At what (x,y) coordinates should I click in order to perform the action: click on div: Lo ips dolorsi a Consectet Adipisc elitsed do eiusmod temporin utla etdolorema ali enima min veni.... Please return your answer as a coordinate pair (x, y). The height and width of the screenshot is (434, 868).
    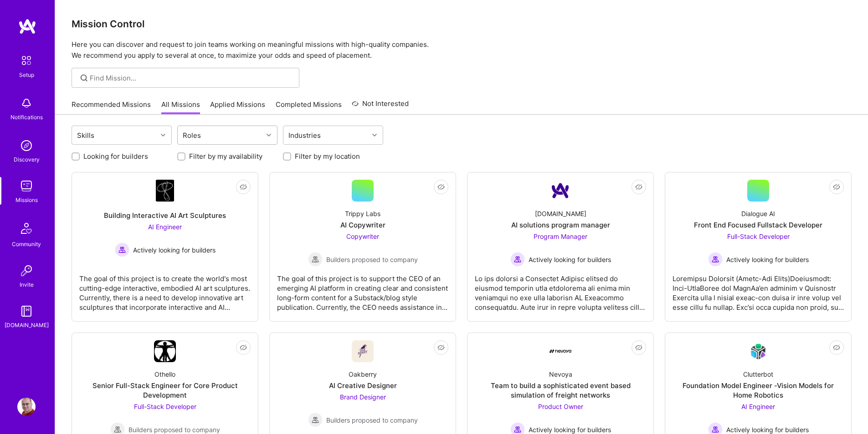
    Looking at the image, I should click on (561, 289).